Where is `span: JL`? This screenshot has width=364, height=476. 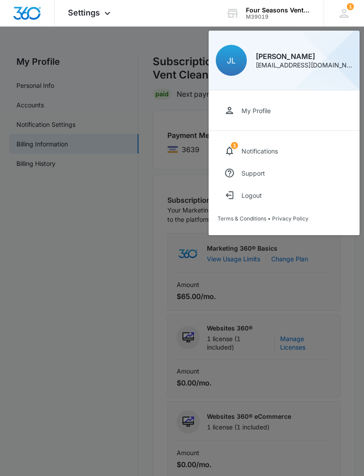
span: JL is located at coordinates (231, 60).